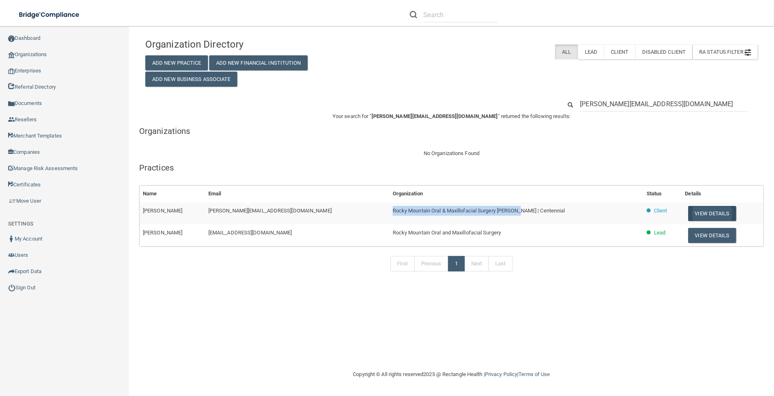 This screenshot has width=774, height=396. Describe the element at coordinates (432, 264) in the screenshot. I see `a: Previous` at that location.